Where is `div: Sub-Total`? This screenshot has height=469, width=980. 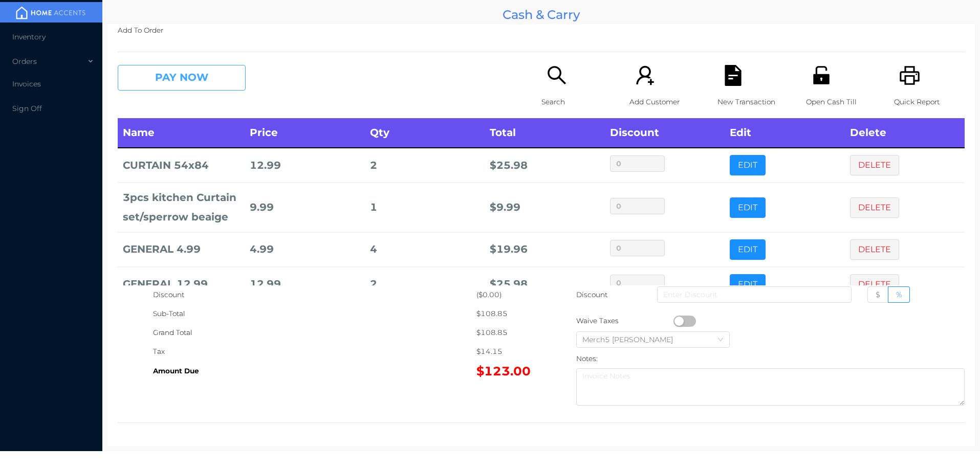
div: Sub-Total is located at coordinates (315, 313).